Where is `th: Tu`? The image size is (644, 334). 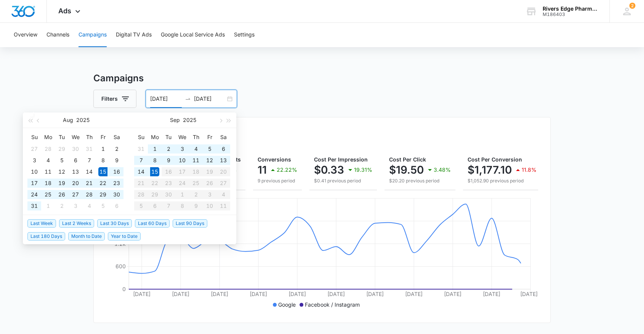
th: Tu is located at coordinates (169, 137).